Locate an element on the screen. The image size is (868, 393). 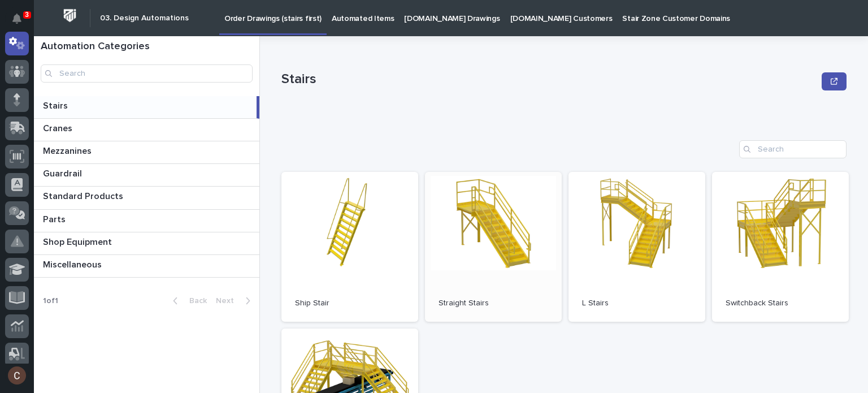
a: MiscellaneousMiscellaneous is located at coordinates (146, 266).